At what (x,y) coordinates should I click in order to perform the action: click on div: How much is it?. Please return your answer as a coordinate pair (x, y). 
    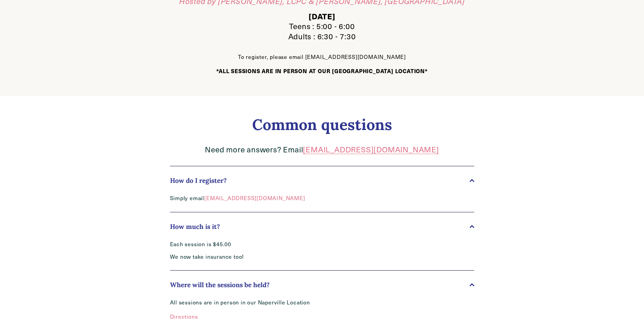
    Looking at the image, I should click on (322, 255).